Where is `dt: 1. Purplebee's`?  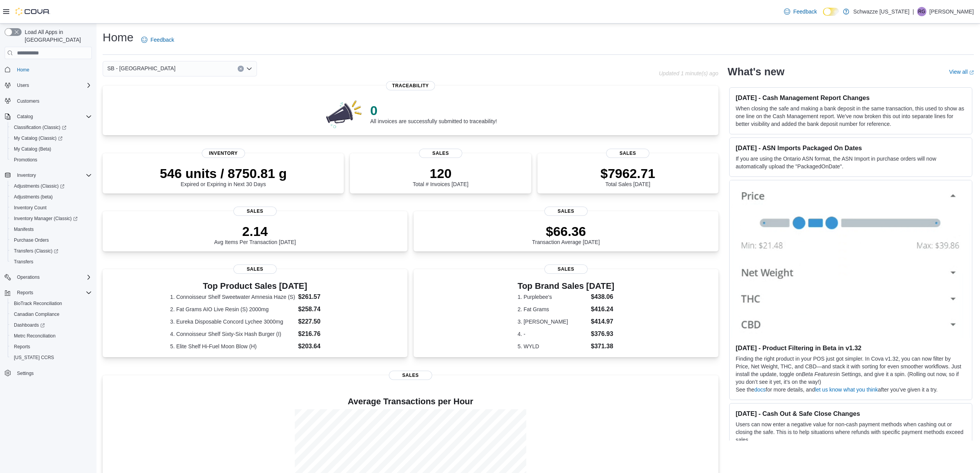 dt: 1. Purplebee's is located at coordinates (552, 297).